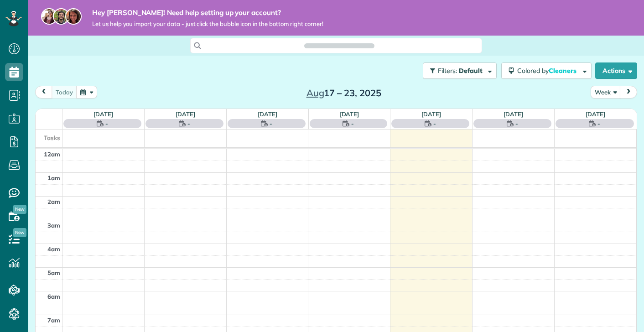 This screenshot has height=332, width=644. Describe the element at coordinates (54, 273) in the screenshot. I see `span: 5am` at that location.